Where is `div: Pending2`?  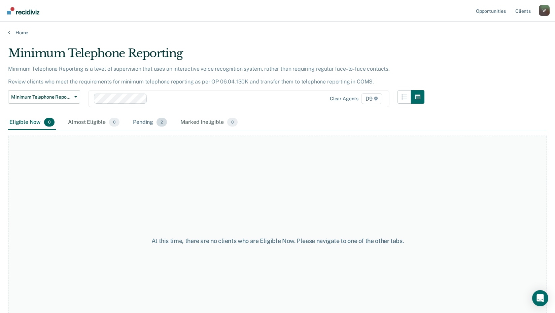 div: Pending2 is located at coordinates (150, 122).